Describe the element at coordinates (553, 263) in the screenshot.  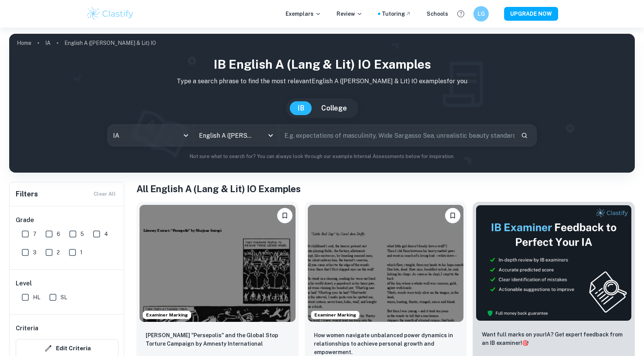
I see `img: Thumbnail` at that location.